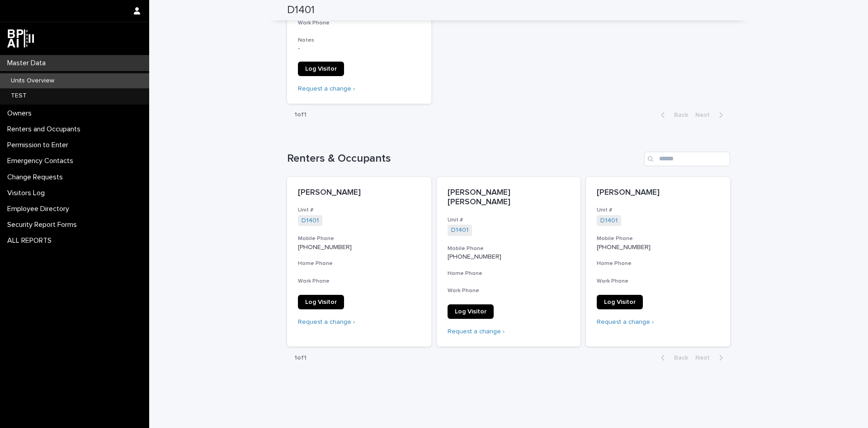  Describe the element at coordinates (46, 129) in the screenshot. I see `p: Renters and Occupants` at that location.